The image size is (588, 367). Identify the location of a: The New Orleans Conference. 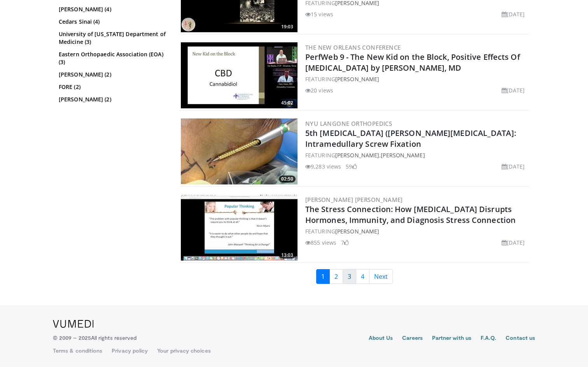
(353, 47).